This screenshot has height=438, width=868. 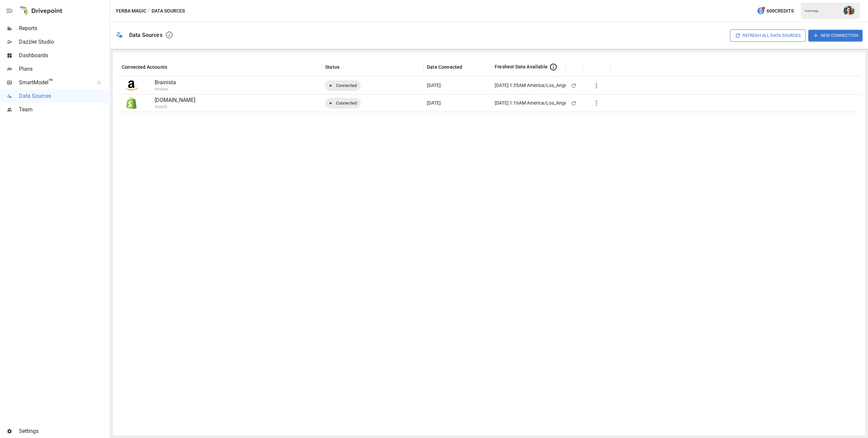 I want to click on div: Date Connected, so click(x=444, y=67).